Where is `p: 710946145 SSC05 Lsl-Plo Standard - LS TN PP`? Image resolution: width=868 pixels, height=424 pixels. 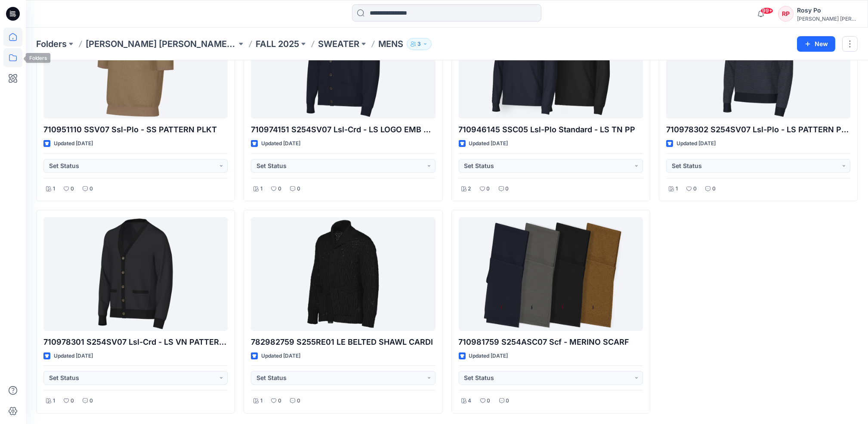
p: 710946145 SSC05 Lsl-Plo Standard - LS TN PP is located at coordinates (551, 130).